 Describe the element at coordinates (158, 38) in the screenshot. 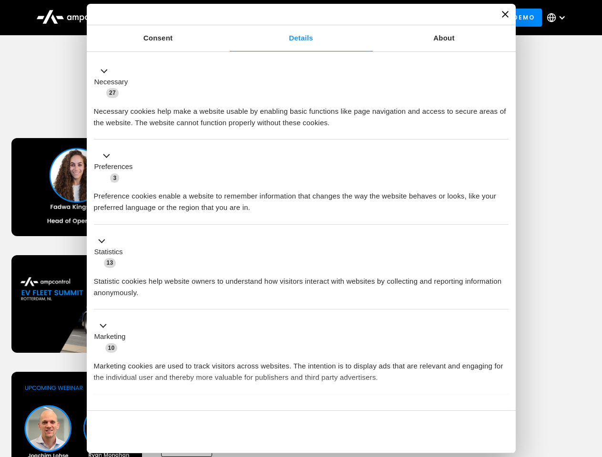

I see `a: Consent` at that location.